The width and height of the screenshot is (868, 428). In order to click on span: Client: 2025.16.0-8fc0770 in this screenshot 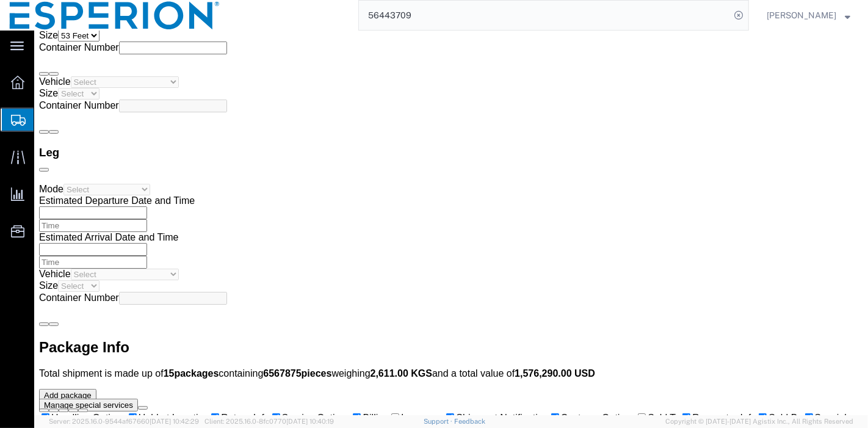, I will do `click(269, 421)`.